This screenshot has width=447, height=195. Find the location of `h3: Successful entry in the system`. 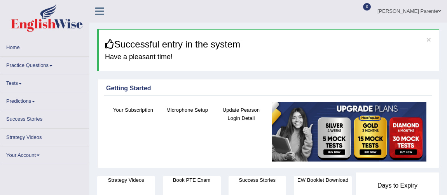

h3: Successful entry in the system is located at coordinates (269, 44).